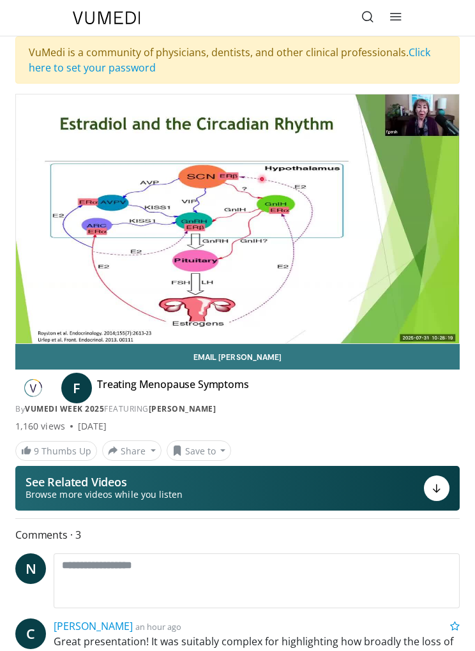  What do you see at coordinates (104, 495) in the screenshot?
I see `span: Browse more videos while you listen` at bounding box center [104, 495].